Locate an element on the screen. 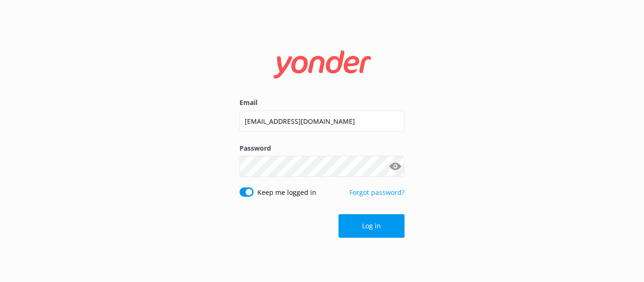 Image resolution: width=644 pixels, height=282 pixels. label: Password is located at coordinates (322, 148).